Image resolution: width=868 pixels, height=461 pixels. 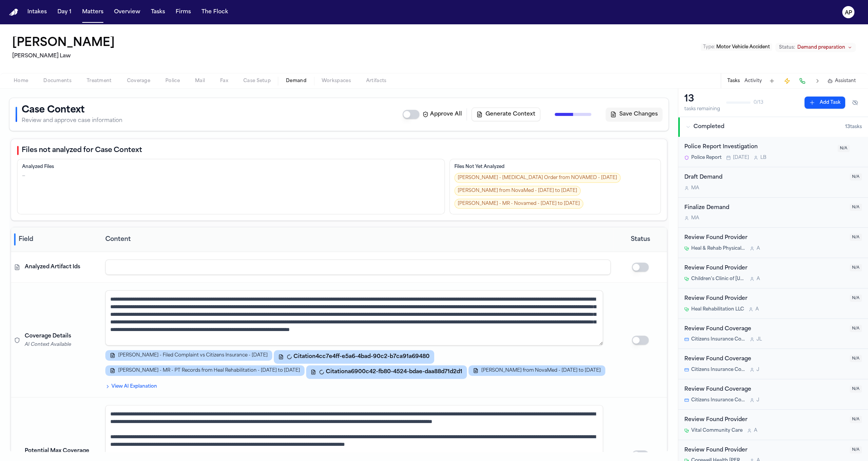 I want to click on span: Case Setup, so click(x=257, y=81).